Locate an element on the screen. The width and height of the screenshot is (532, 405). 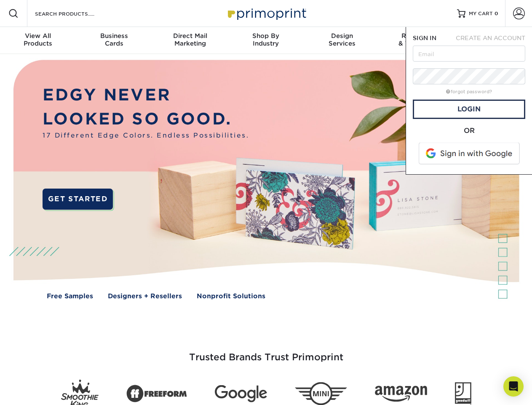
div: & Templates is located at coordinates (418, 40).